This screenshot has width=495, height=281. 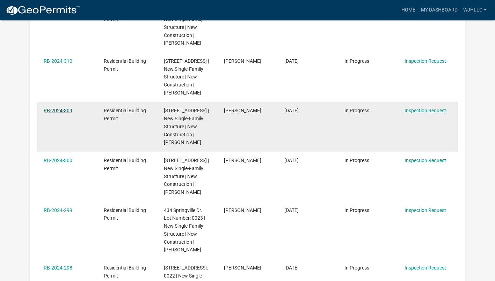 What do you see at coordinates (58, 111) in the screenshot?
I see `a: RB-2024-309` at bounding box center [58, 111].